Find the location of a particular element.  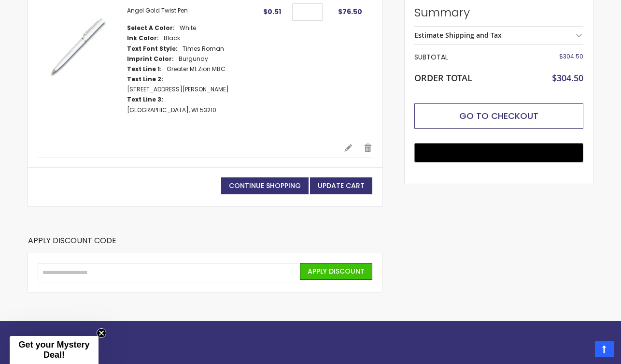

button: Update Cart is located at coordinates (341, 185).